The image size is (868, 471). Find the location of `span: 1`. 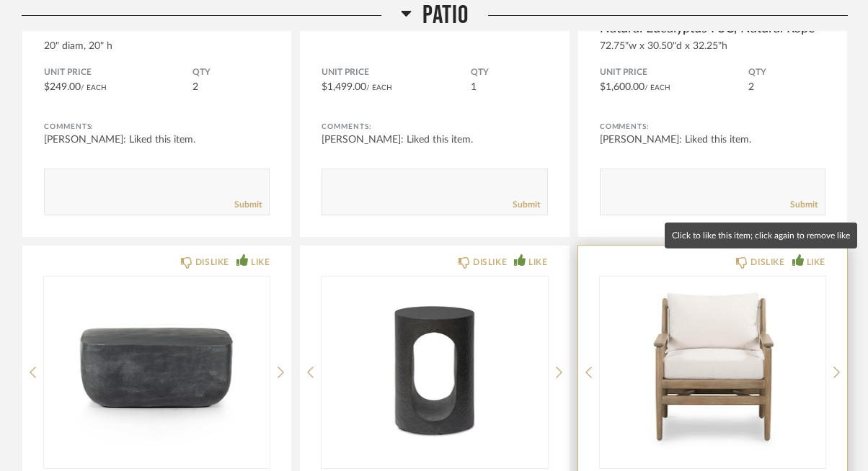

span: 1 is located at coordinates (474, 88).